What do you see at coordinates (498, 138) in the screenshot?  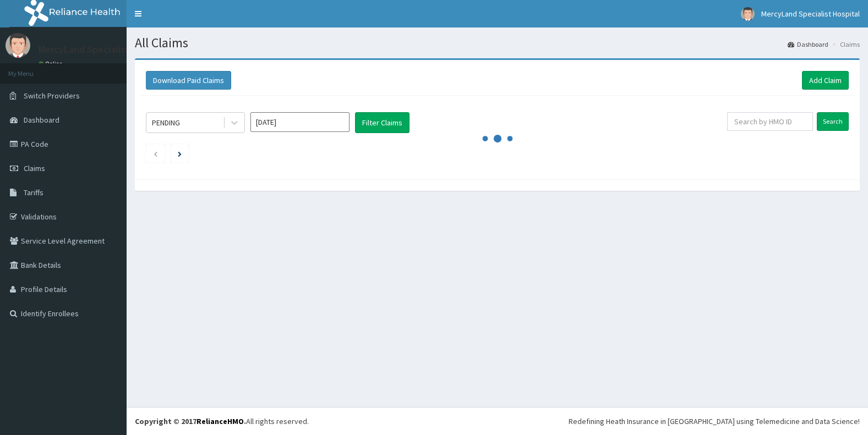 I see `svg: audio-loading` at bounding box center [498, 138].